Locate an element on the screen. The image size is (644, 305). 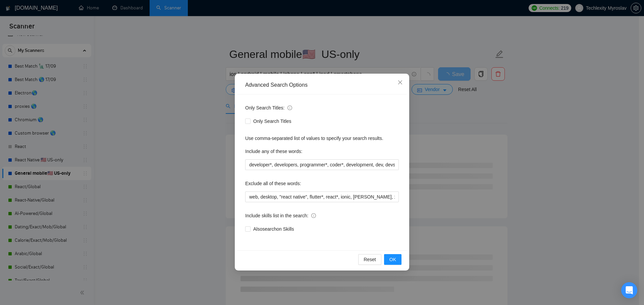
button: OK is located at coordinates (393, 260).